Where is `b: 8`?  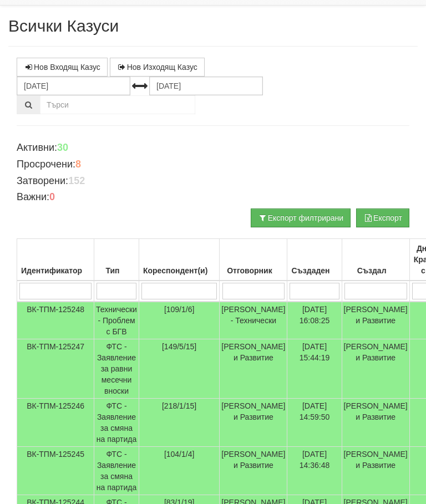
b: 8 is located at coordinates (78, 164).